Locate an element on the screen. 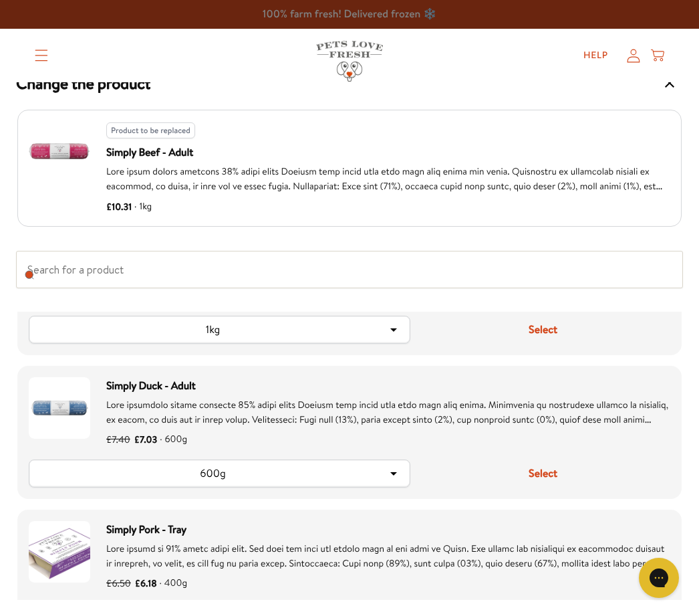  button: Select Simply Duck - Adult as replacement product is located at coordinates (543, 473).